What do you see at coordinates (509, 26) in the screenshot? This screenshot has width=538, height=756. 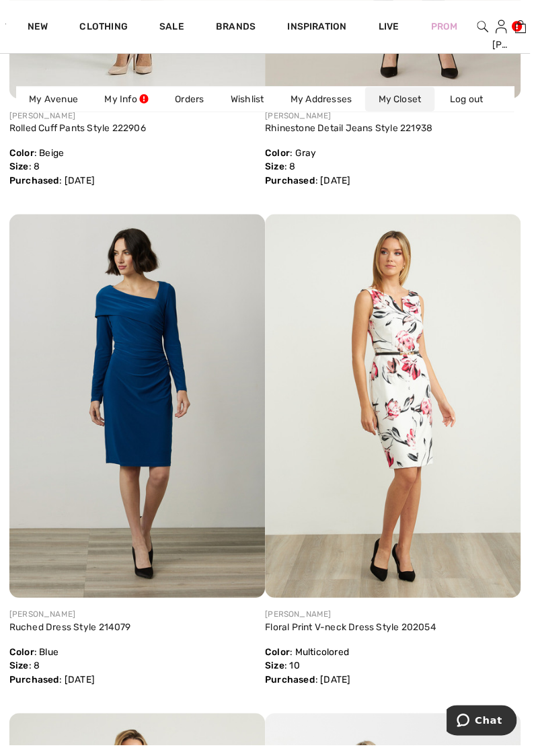 I see `a: Sign In` at bounding box center [509, 26].